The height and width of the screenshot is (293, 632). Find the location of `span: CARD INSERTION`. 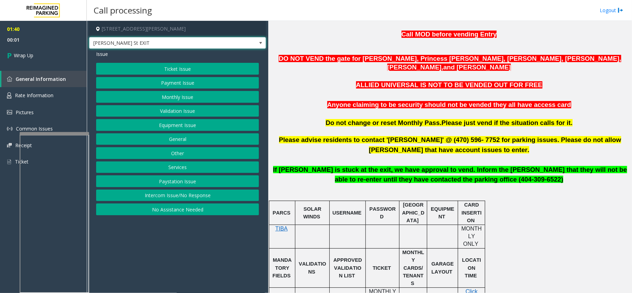

span: CARD INSERTION is located at coordinates (471, 212).